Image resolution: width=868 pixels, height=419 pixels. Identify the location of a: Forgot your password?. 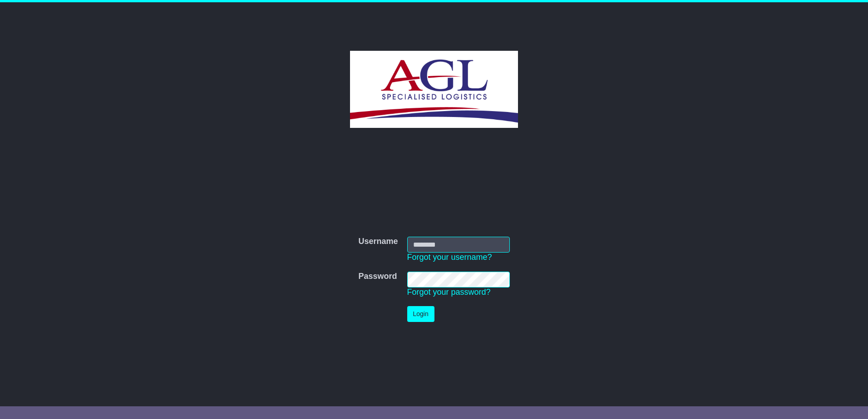
(449, 292).